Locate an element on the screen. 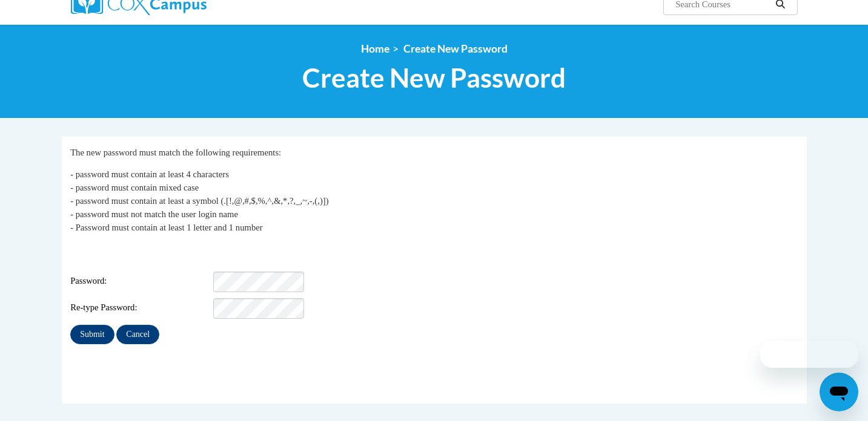 The width and height of the screenshot is (868, 421). a: Home is located at coordinates (375, 48).